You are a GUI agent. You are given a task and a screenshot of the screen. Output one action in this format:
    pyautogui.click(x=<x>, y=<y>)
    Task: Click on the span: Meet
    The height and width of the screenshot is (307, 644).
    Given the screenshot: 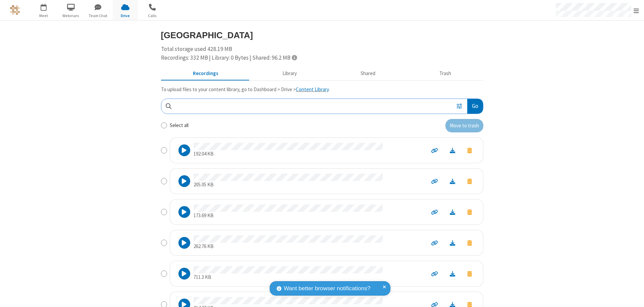 What is the action you would take?
    pyautogui.click(x=44, y=16)
    